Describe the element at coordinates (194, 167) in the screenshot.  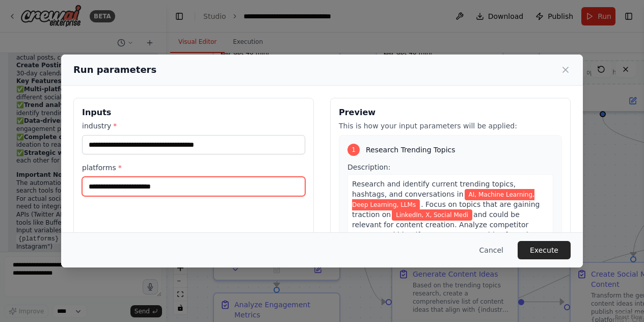
I see `label: platforms` at that location.